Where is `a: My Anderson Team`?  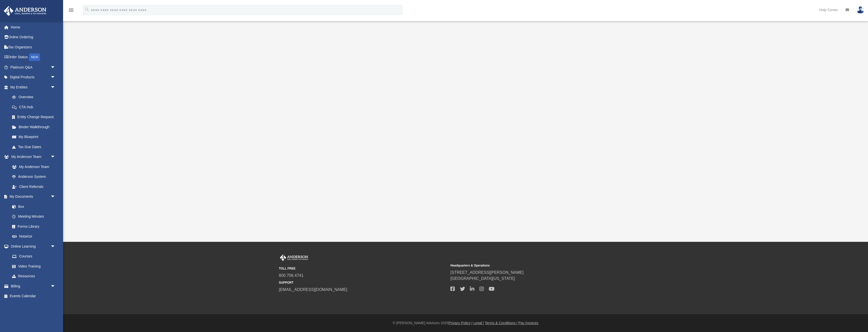 a: My Anderson Team is located at coordinates (32, 167).